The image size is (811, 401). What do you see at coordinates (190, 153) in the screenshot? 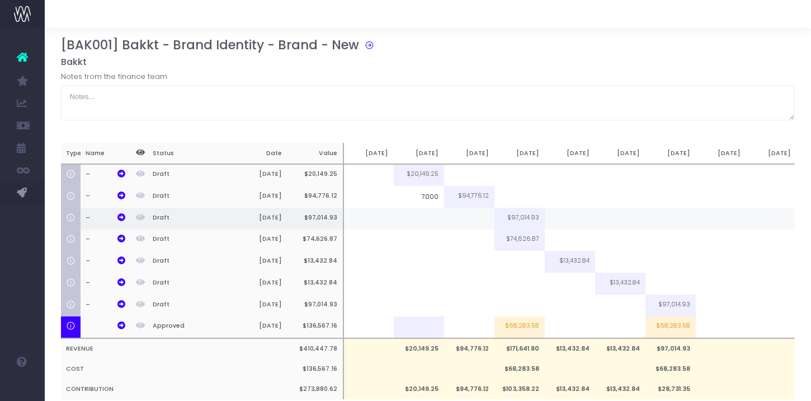
I see `th: Status` at bounding box center [190, 153].